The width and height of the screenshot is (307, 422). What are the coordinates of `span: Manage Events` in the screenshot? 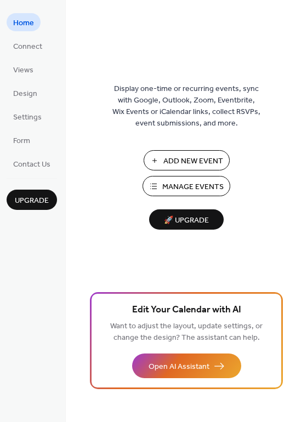 It's located at (193, 187).